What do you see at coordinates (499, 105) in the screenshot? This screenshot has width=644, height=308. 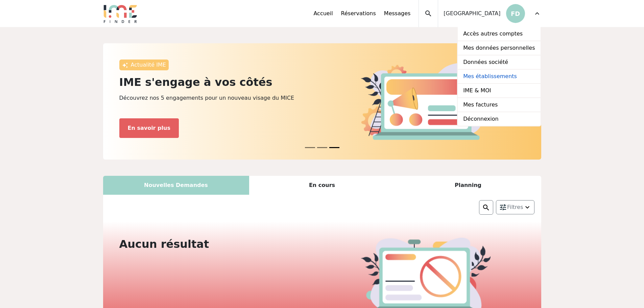 I see `a: Mes factures` at bounding box center [499, 105].